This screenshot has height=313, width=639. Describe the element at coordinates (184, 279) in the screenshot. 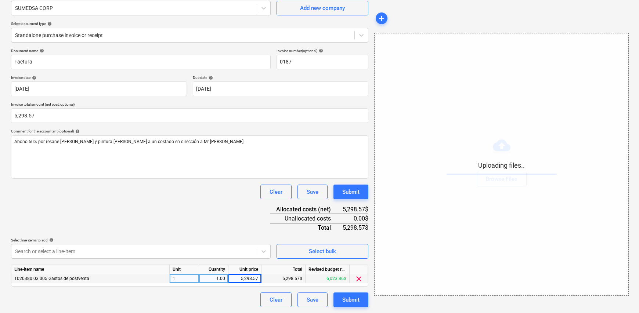

I see `div: 1` at that location.